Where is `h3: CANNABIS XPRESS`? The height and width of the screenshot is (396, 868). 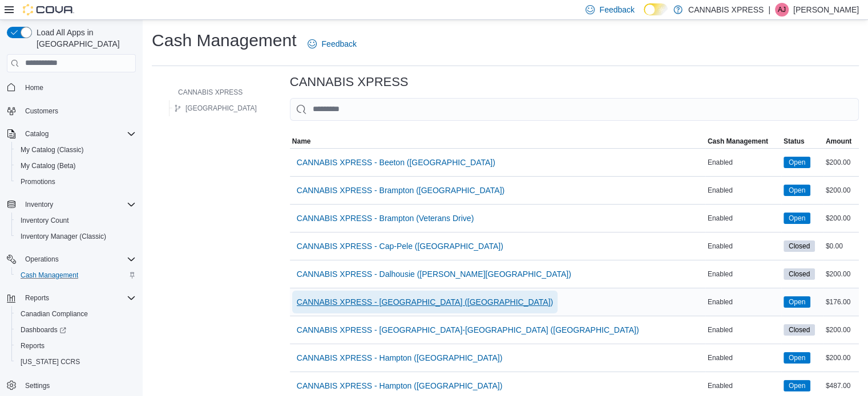
h3: CANNABIS XPRESS is located at coordinates (349, 82).